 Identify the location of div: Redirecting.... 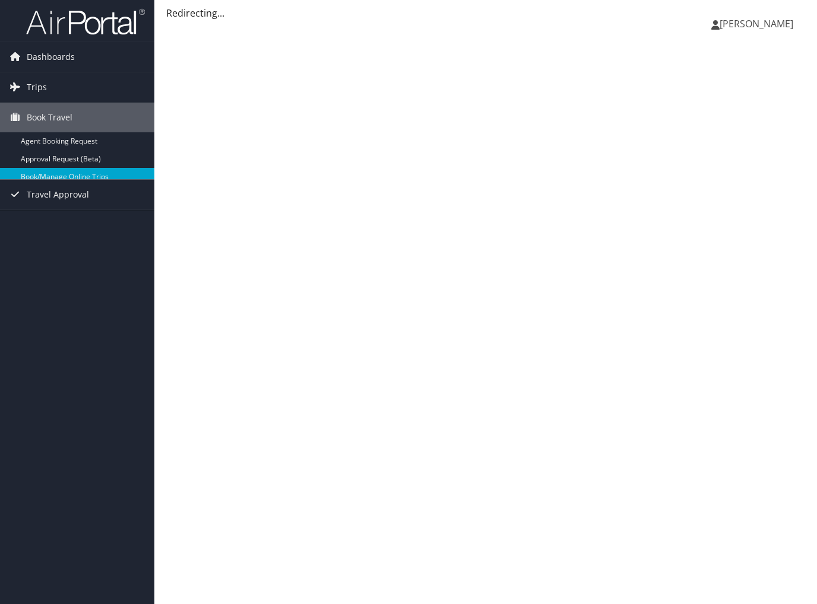
(486, 13).